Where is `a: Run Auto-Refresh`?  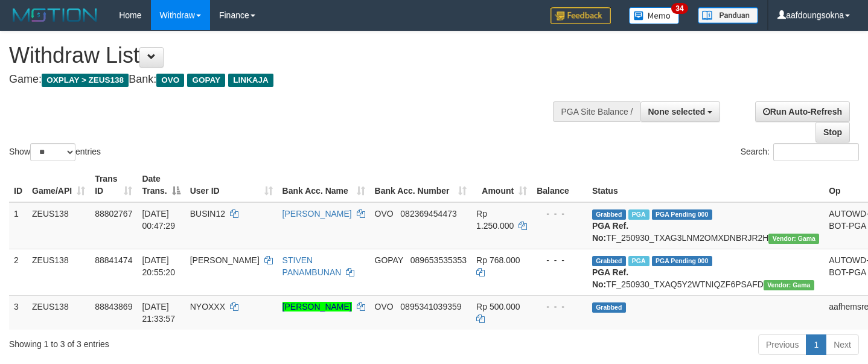 a: Run Auto-Refresh is located at coordinates (802, 112).